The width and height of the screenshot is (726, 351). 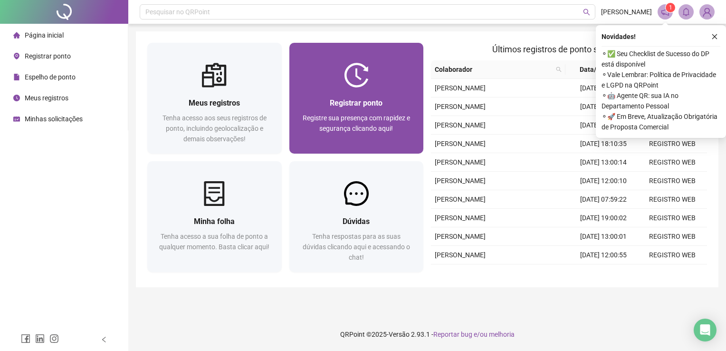 What do you see at coordinates (427, 334) in the screenshot?
I see `footer: QRPoint © 2025 - 2.93.1 -` at bounding box center [427, 334].